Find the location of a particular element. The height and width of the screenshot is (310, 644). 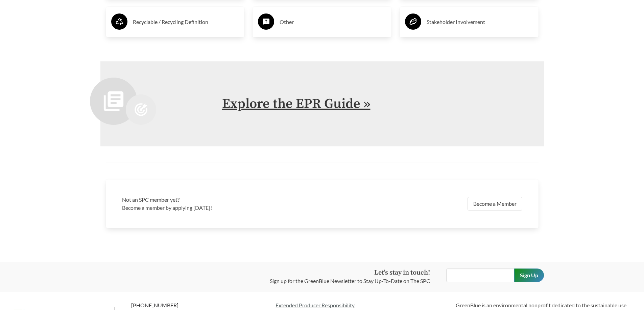

h3: Recyclable / Recycling Definition is located at coordinates (186, 22).